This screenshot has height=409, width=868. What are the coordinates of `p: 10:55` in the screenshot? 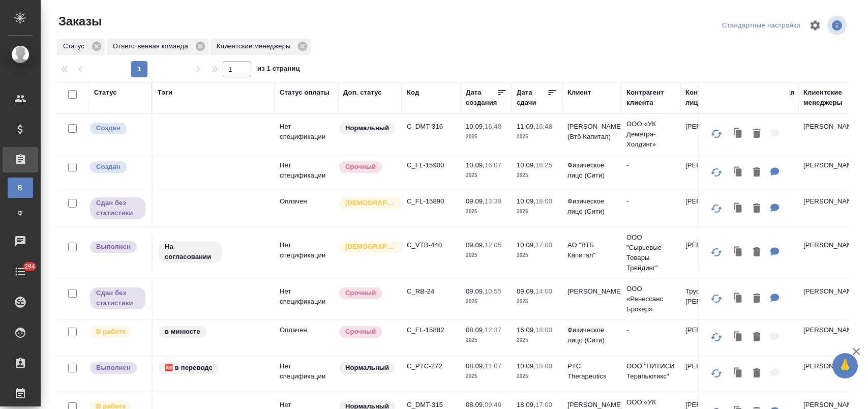 It's located at (493, 292).